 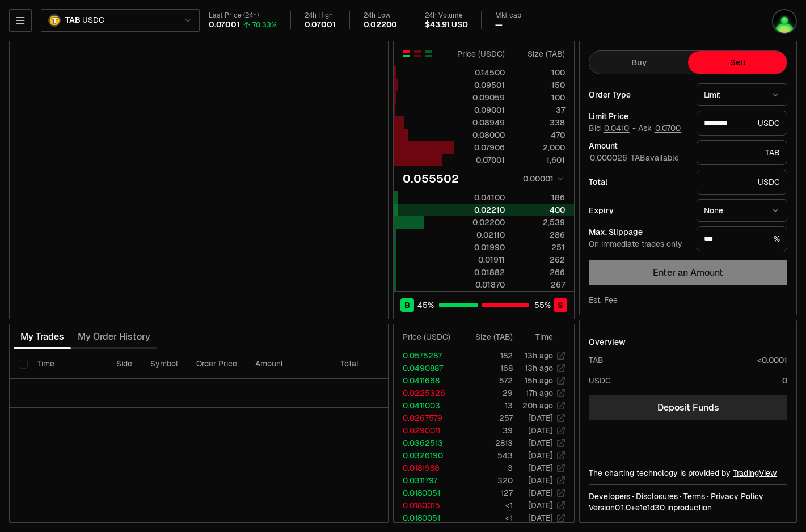 I want to click on div: 186, so click(x=540, y=197).